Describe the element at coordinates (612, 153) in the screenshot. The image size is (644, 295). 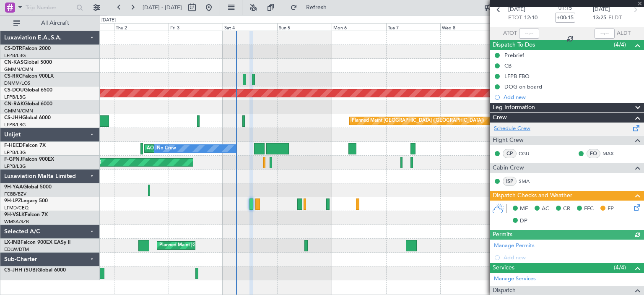
I see `a: MAX` at that location.